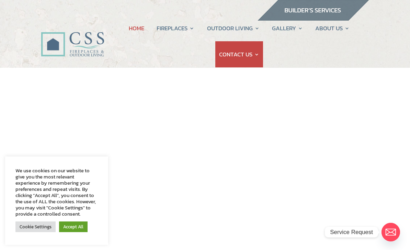 Image resolution: width=410 pixels, height=250 pixels. What do you see at coordinates (233, 28) in the screenshot?
I see `a: OUTDOOR LIVING` at bounding box center [233, 28].